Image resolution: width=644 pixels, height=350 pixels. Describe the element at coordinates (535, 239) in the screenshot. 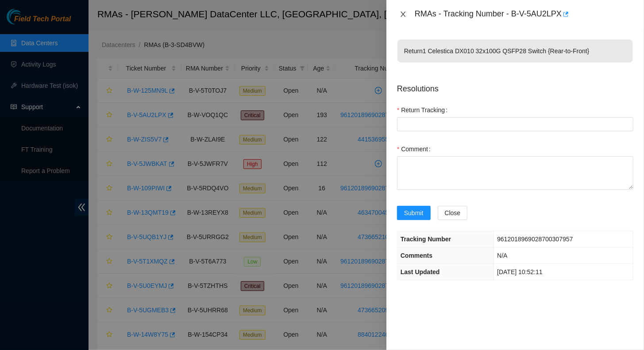

I see `span: 9612018969028700307957` at that location.